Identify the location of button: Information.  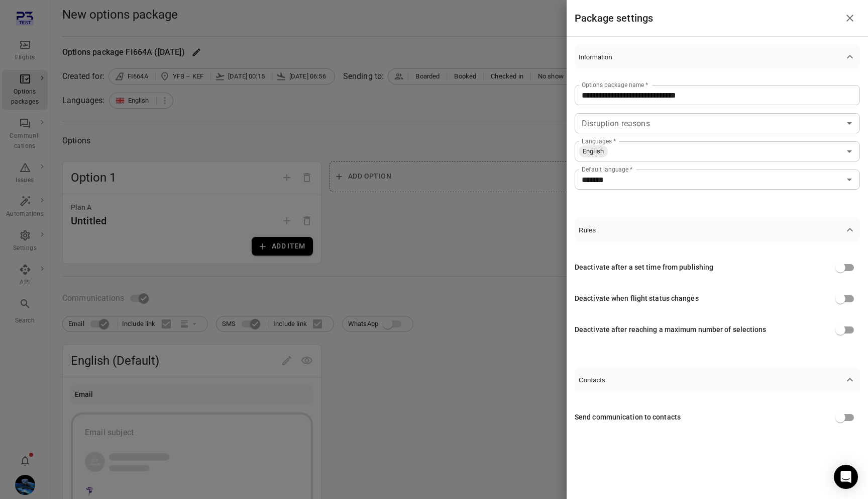
(717, 57).